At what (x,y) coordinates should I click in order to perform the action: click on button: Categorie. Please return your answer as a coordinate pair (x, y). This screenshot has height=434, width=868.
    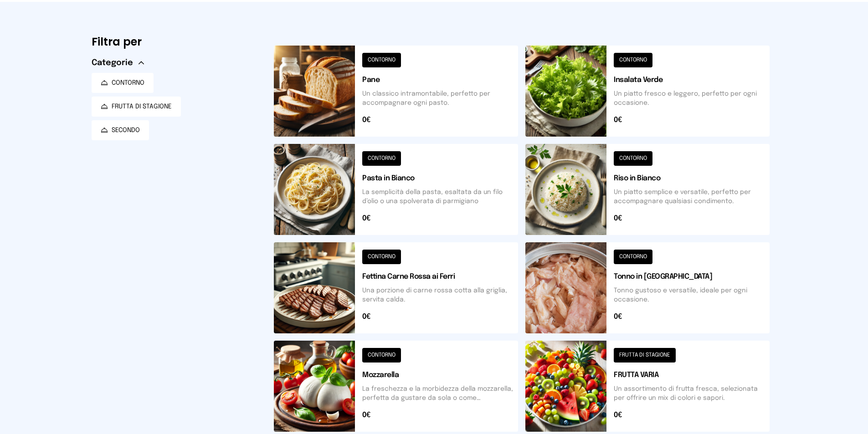
    Looking at the image, I should click on (118, 63).